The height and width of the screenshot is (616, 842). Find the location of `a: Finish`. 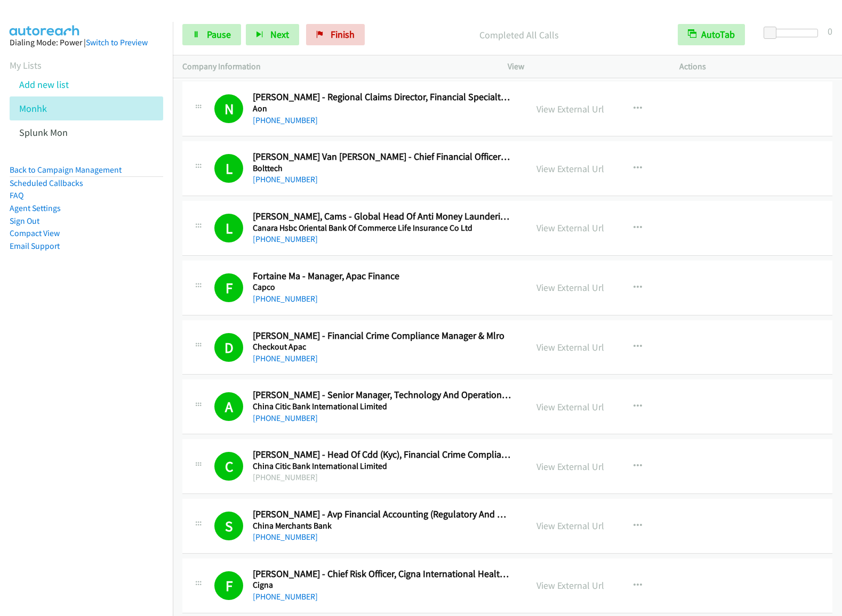

a: Finish is located at coordinates (335, 35).